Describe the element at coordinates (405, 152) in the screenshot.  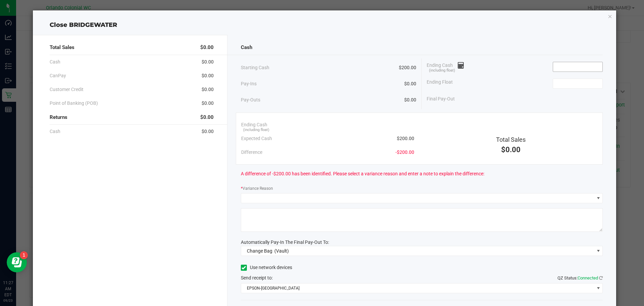
I see `span: -$200.00` at that location.